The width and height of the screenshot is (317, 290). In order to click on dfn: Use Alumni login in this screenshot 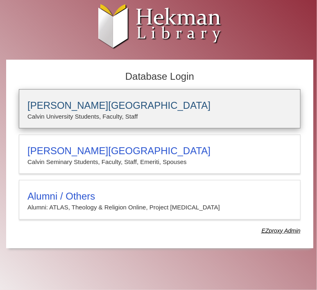, I will do `click(281, 231)`.